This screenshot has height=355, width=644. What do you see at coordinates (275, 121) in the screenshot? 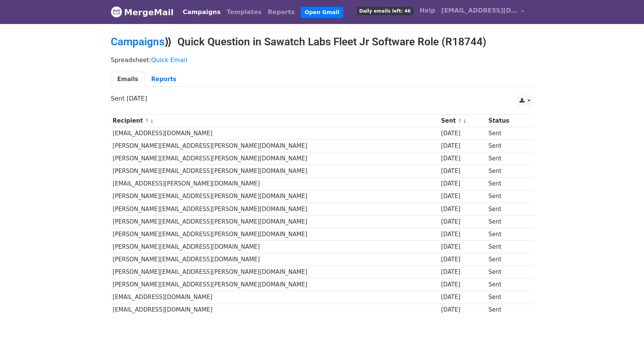
I see `th: Recipient` at bounding box center [275, 121].